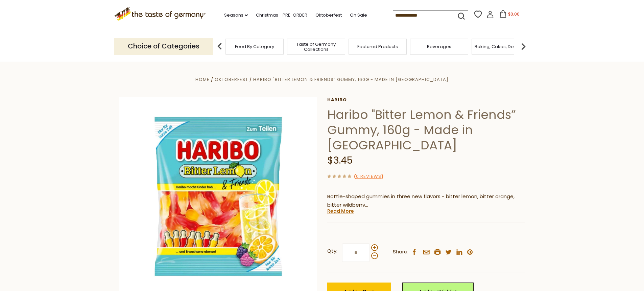  Describe the element at coordinates (369, 177) in the screenshot. I see `a: 0 Reviews` at that location.